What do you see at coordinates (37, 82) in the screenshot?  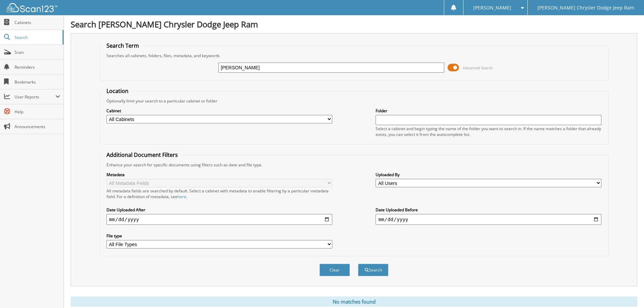 I see `span: Bookmarks` at bounding box center [37, 82].